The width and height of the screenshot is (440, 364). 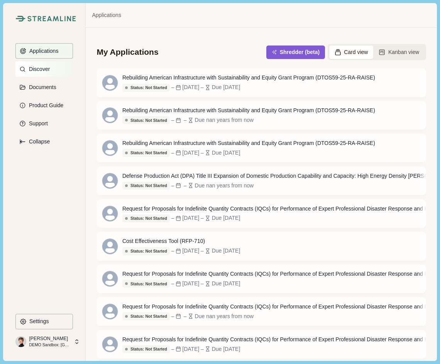 What do you see at coordinates (44, 142) in the screenshot?
I see `button: Expand` at bounding box center [44, 142].